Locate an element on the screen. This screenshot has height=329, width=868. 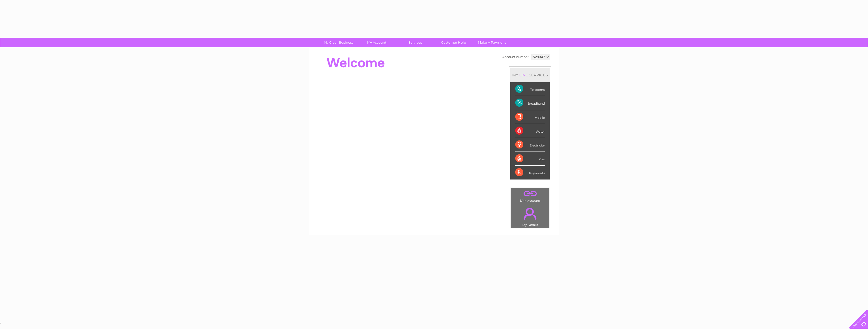
div: Telecoms is located at coordinates (529, 89).